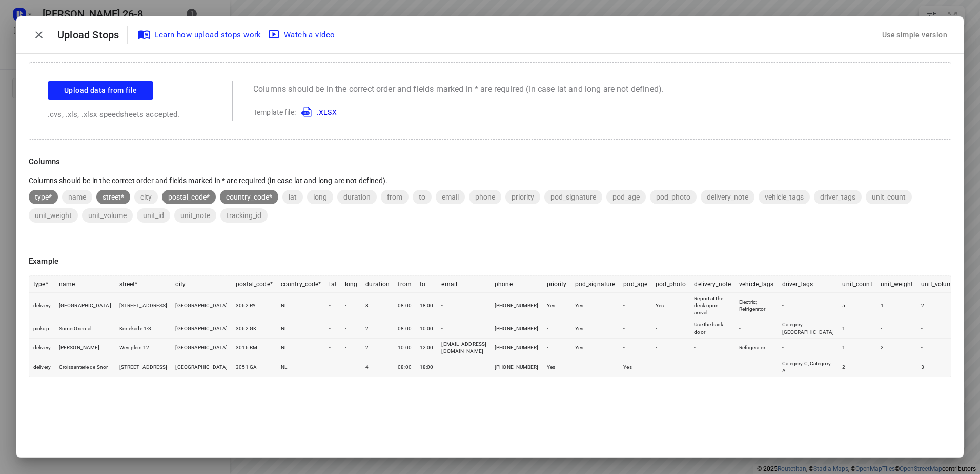 This screenshot has width=980, height=474. Describe the element at coordinates (671, 285) in the screenshot. I see `th: pod_photo` at that location.